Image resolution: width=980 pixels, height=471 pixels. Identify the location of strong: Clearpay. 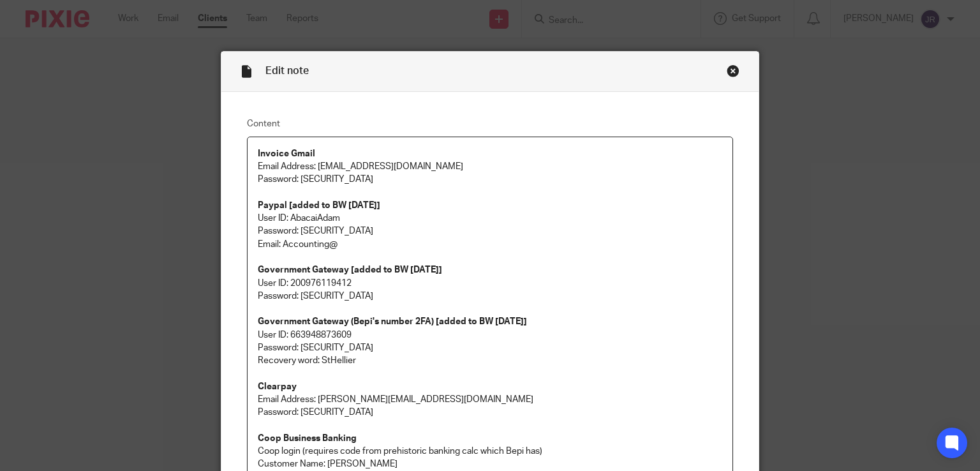
(277, 387).